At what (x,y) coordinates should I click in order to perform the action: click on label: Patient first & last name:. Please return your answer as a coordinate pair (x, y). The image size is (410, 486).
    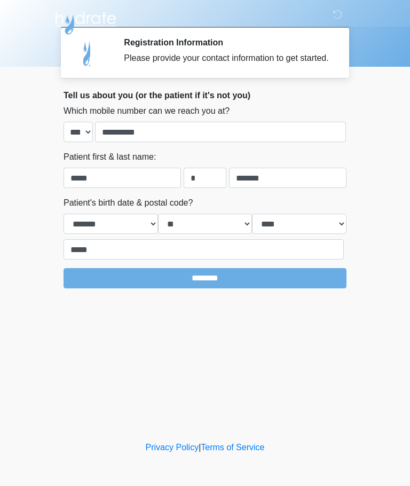
    Looking at the image, I should click on (109, 157).